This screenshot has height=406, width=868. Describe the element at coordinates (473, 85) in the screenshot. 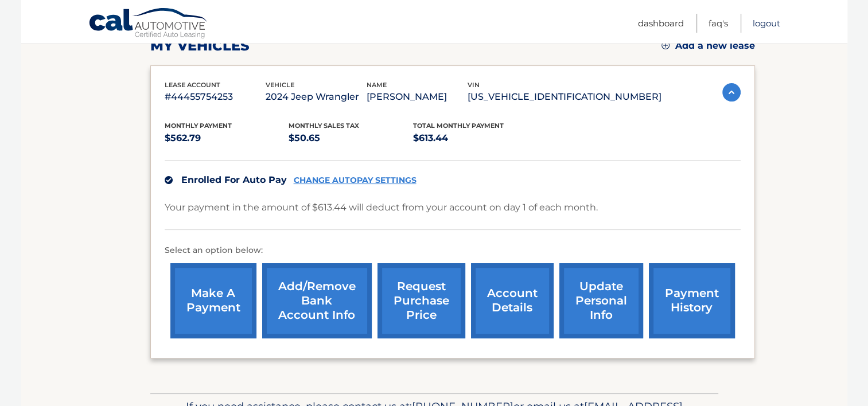

I see `span: vin` at that location.